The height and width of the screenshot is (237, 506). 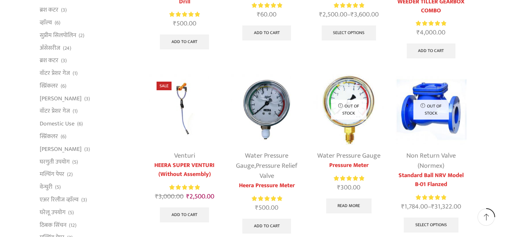 I want to click on bdi: 31,322.00, so click(x=446, y=207).